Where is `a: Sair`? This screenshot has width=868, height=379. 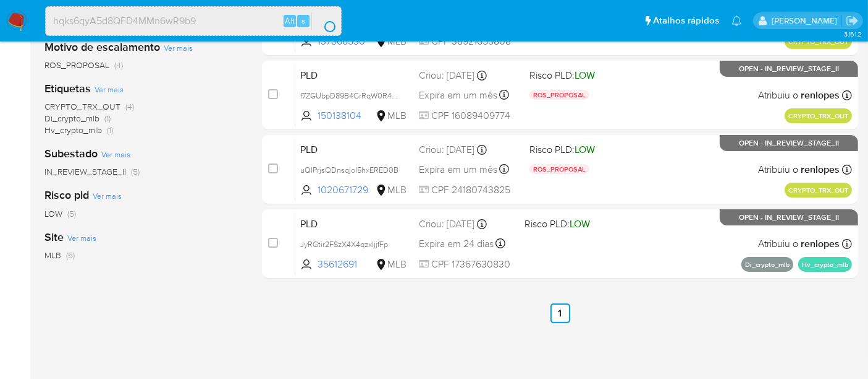 a: Sair is located at coordinates (852, 21).